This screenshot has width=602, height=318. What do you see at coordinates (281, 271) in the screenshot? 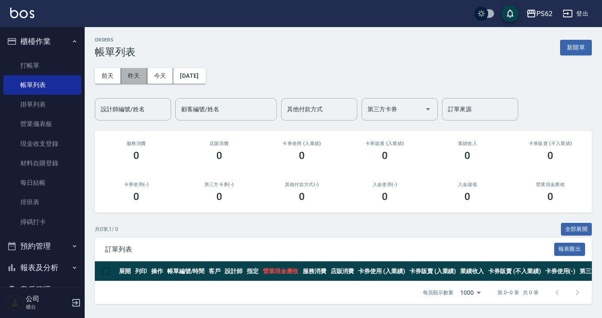
I see `th: 營業現金應收` at bounding box center [281, 271].